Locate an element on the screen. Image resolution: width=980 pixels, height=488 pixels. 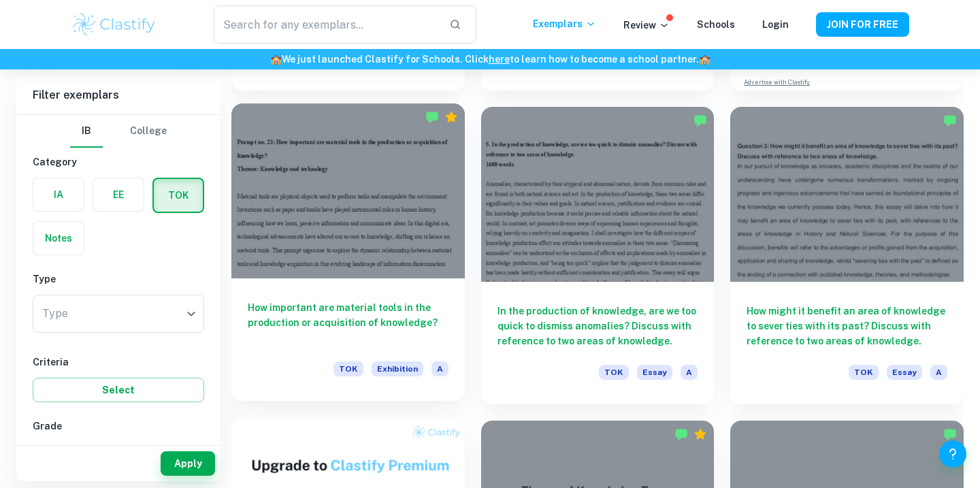
h6: Filter exemplars is located at coordinates (119, 95).